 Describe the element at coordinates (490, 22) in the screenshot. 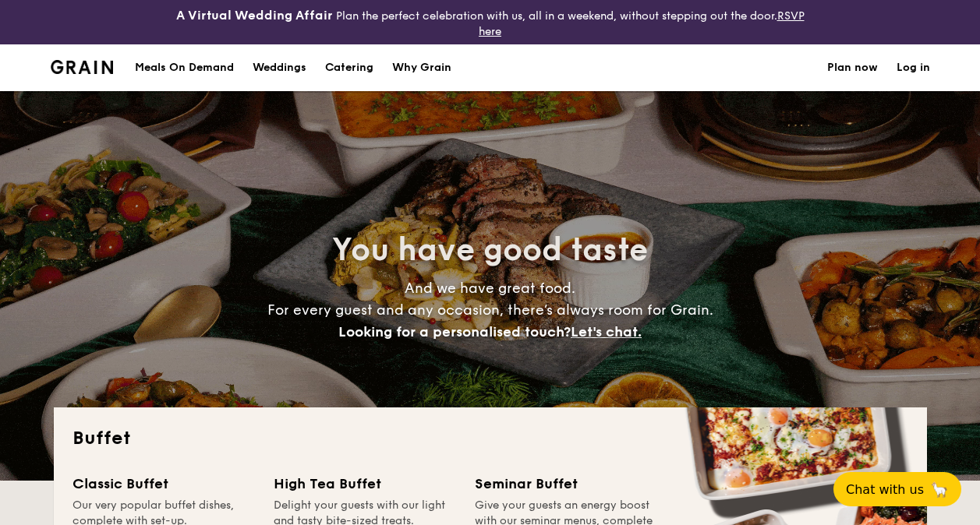

I see `div: Plan the perfect celebration with us, all in a weekend, without stepping out the door.` at that location.